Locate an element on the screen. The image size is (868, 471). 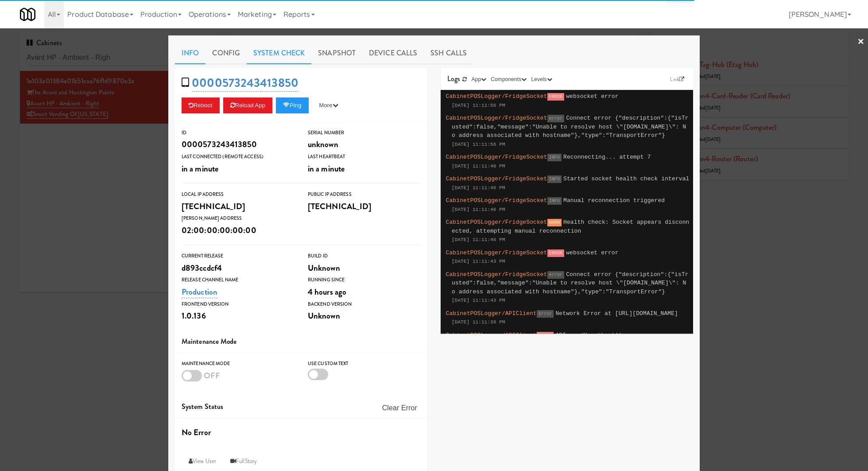
button: Ping is located at coordinates (292, 105).